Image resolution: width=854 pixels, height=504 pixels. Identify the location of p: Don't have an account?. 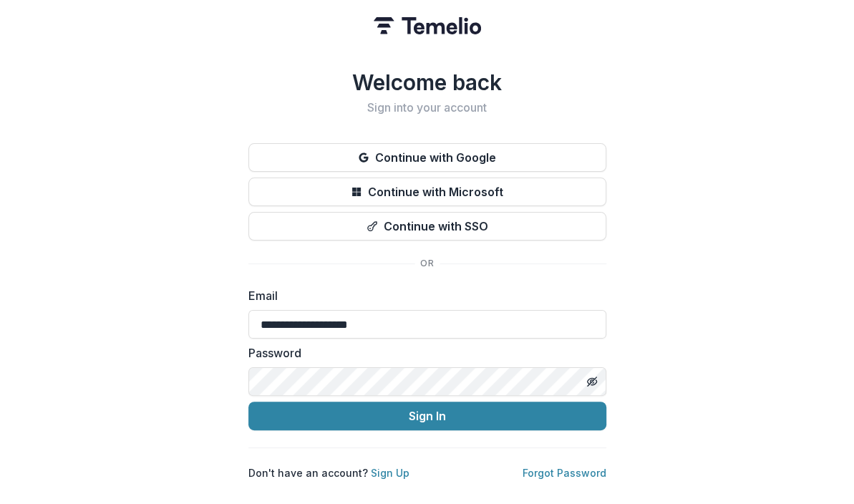
(329, 473).